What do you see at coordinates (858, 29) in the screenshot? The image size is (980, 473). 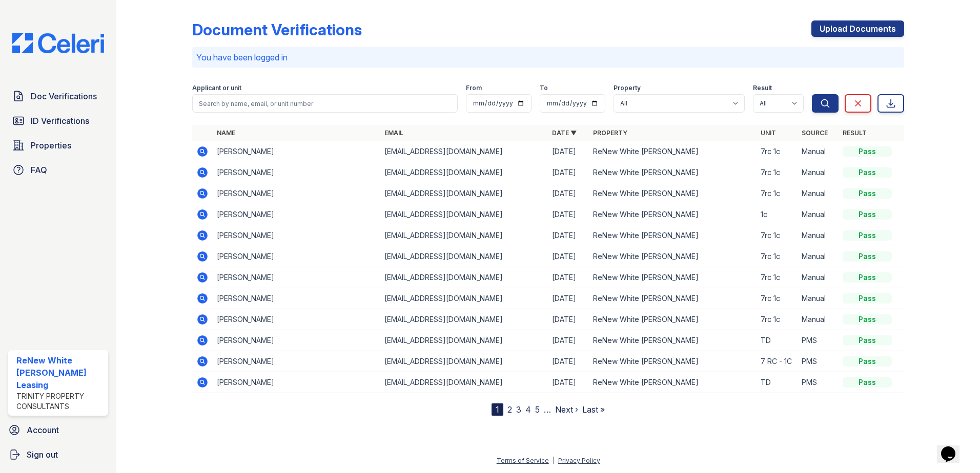 I see `a: Upload Documents` at bounding box center [858, 29].